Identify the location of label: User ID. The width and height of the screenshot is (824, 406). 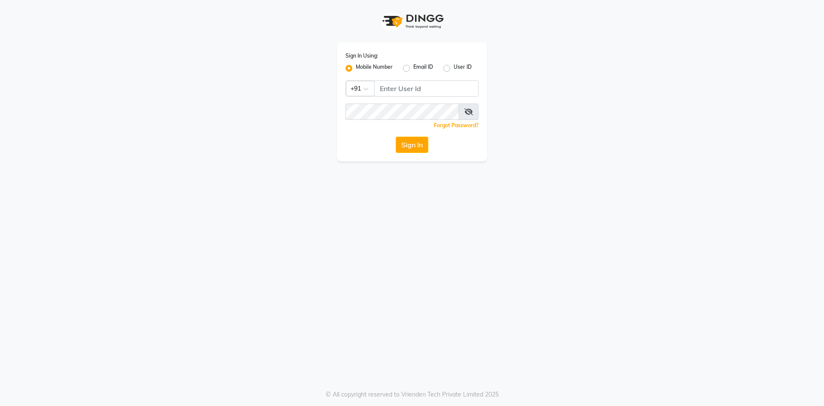
(463, 68).